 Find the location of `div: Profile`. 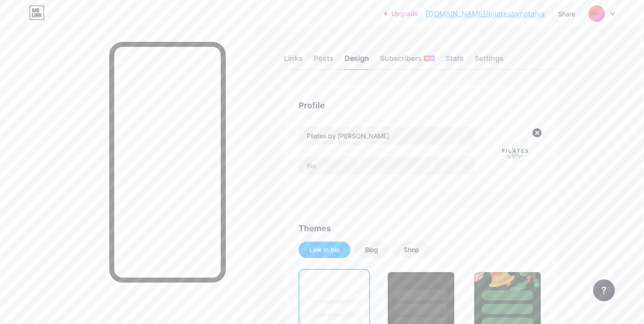

div: Profile is located at coordinates (420, 105).